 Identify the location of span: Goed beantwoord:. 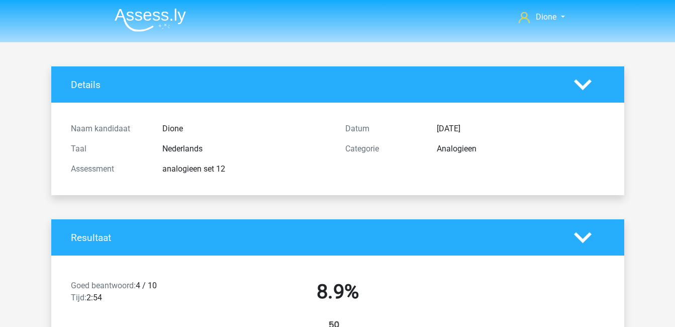
(103, 285).